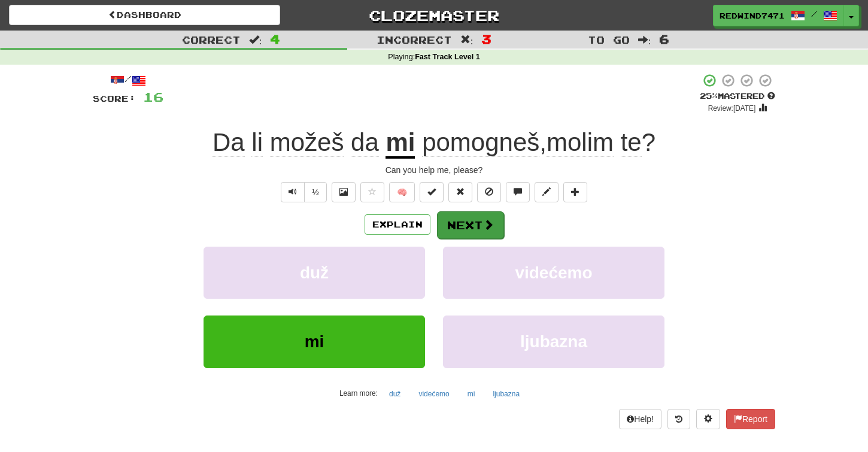 This screenshot has height=452, width=868. What do you see at coordinates (575, 192) in the screenshot?
I see `button: Add to collection (alt+a)` at bounding box center [575, 192].